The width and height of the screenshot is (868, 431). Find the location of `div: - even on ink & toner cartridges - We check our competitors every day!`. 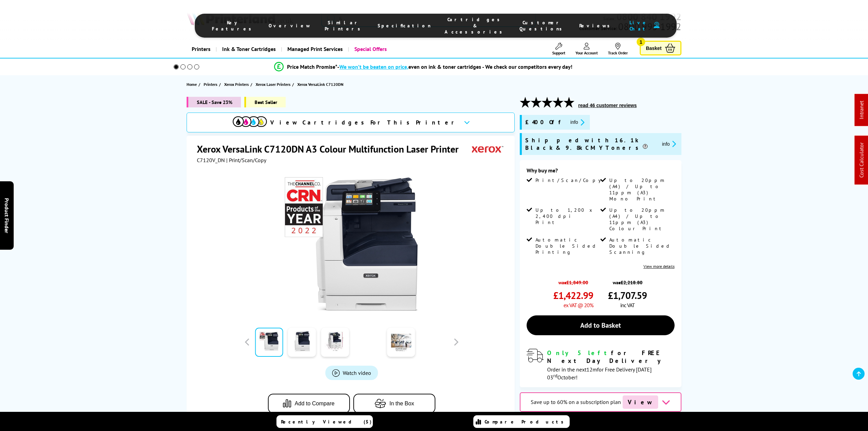

div: - even on ink & toner cartridges - We check our competitors every day! is located at coordinates (455, 67).